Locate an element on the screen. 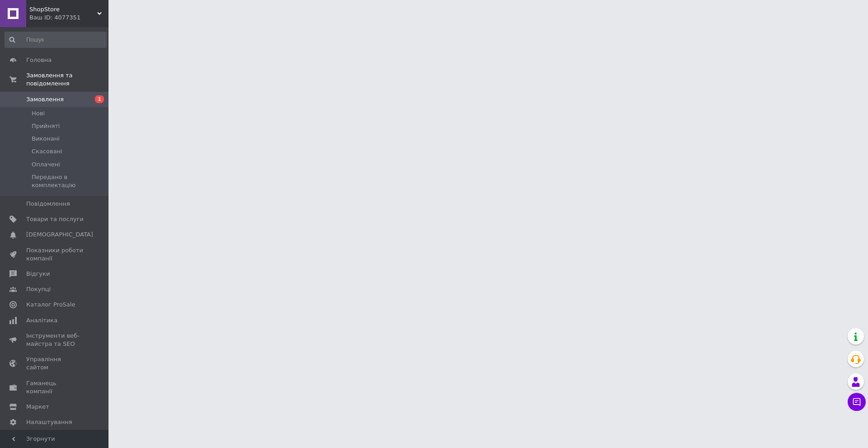 The image size is (868, 448). input: Пошук is located at coordinates (56, 40).